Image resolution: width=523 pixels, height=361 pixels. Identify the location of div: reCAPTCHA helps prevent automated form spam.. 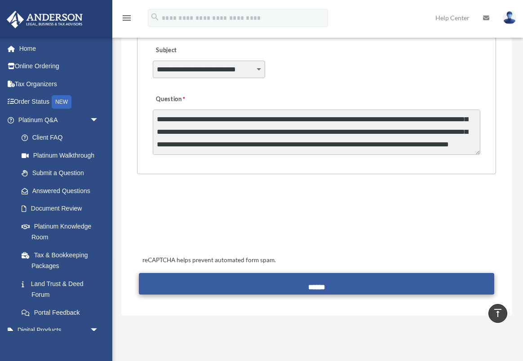
(317, 261).